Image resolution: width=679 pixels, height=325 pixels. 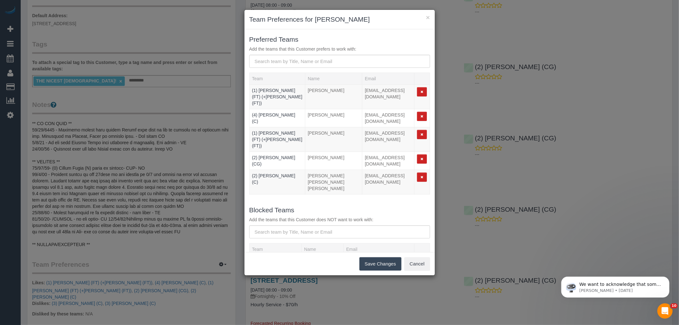 I want to click on img: Profile image for Ellie, so click(x=19, y=24).